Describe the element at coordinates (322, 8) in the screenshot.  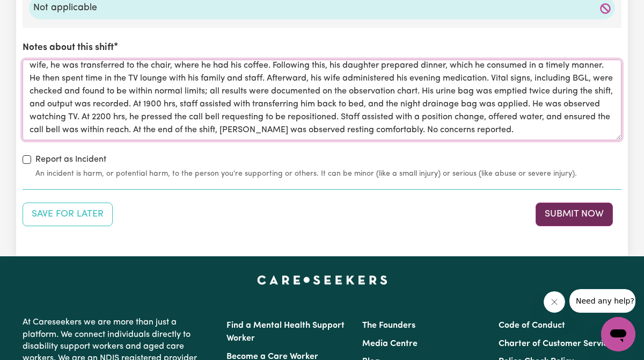
I see `label: Not applicable` at that location.